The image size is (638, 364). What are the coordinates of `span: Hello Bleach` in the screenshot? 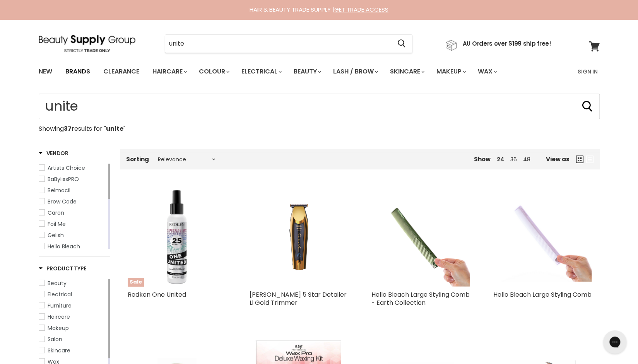 It's located at (64, 246).